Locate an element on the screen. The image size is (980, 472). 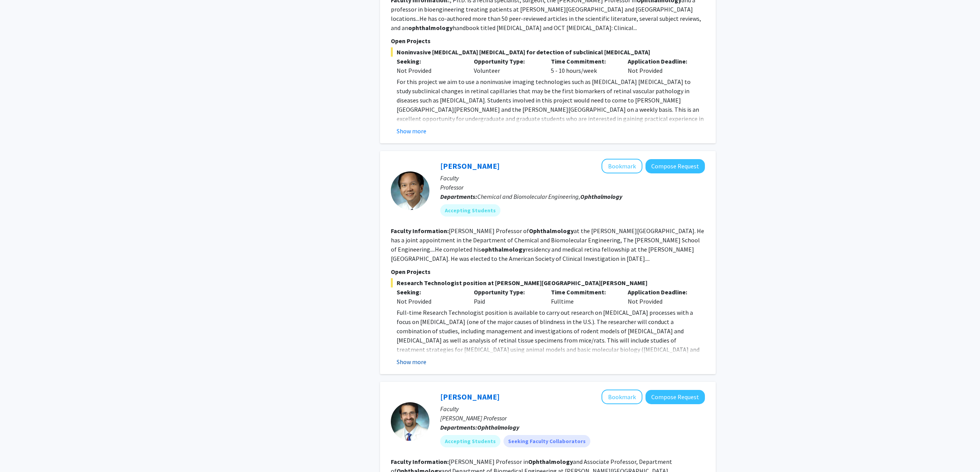
button: Add Yannis Paulus to Bookmarks is located at coordinates (621, 397).